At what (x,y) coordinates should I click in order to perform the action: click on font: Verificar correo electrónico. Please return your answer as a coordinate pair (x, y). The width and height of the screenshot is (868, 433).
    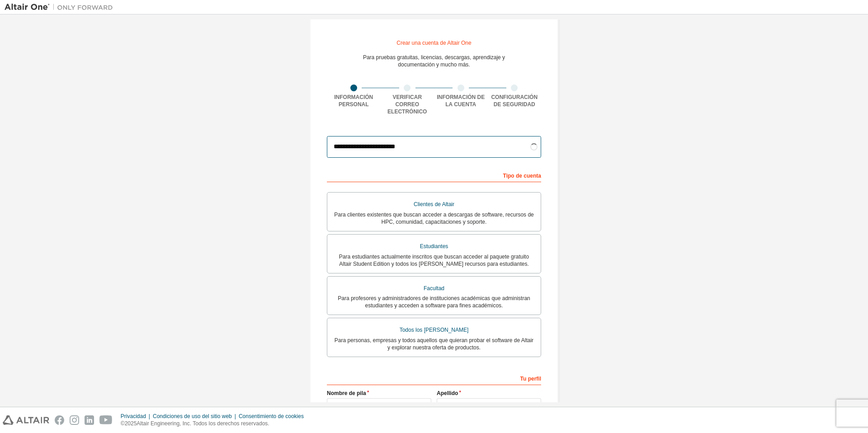
    Looking at the image, I should click on (407, 104).